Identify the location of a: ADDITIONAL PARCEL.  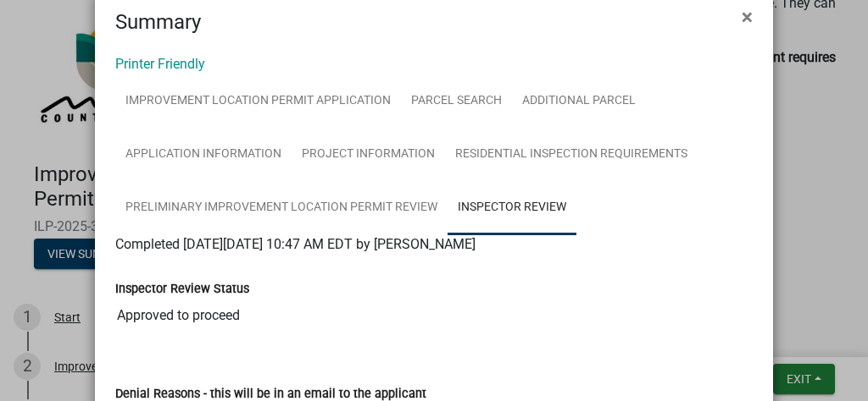
(579, 101).